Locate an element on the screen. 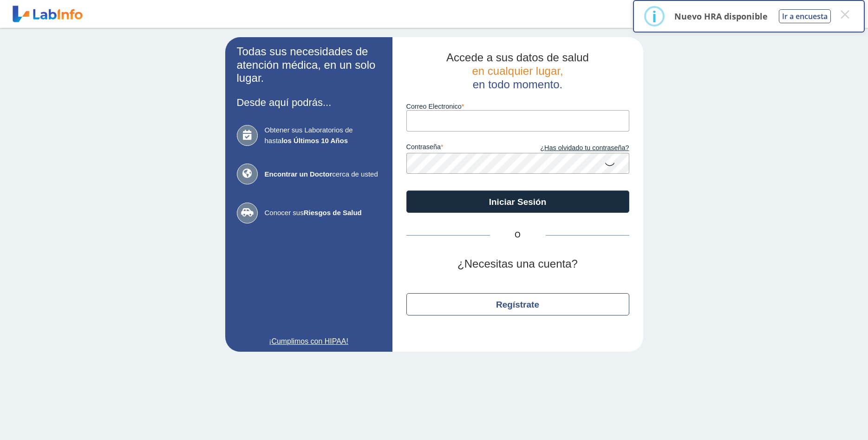  button: Regístrate is located at coordinates (517, 304).